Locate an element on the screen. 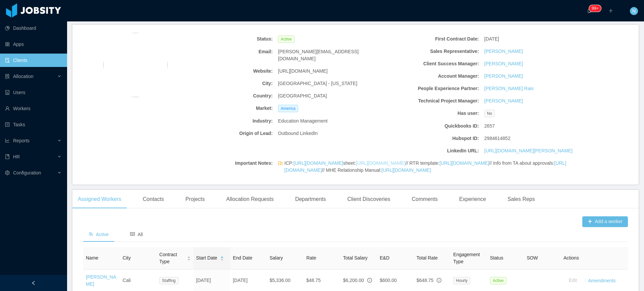 The height and width of the screenshot is (291, 644). span: flag is located at coordinates (280, 168).